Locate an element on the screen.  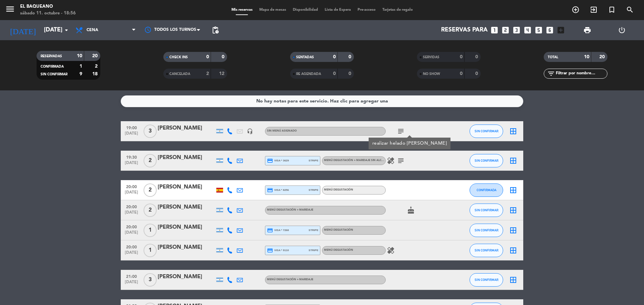
span: RE AGENDADA is located at coordinates (308, 74).